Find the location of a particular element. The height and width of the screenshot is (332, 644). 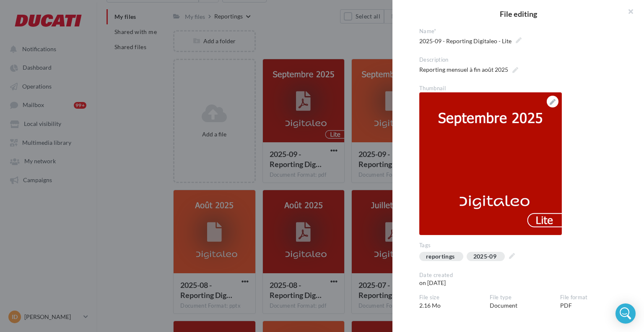

div: Description is located at coordinates (522, 60).